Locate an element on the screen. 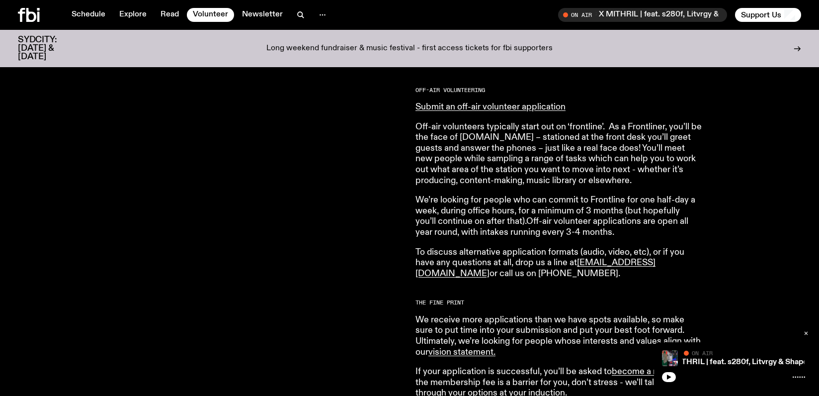 This screenshot has width=819, height=396. span: Support Us is located at coordinates (761, 15).